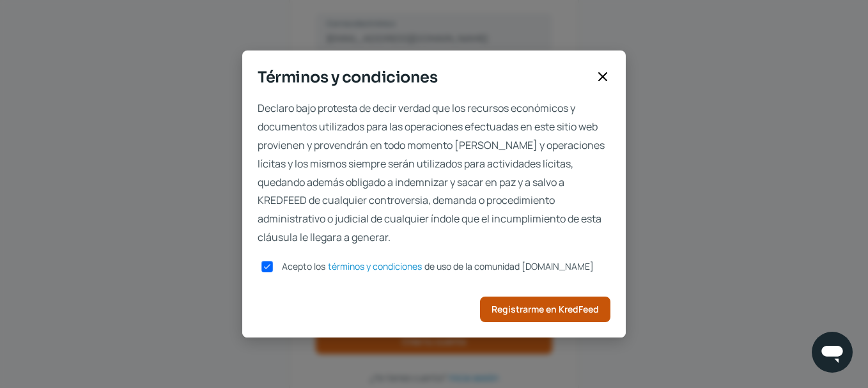 The height and width of the screenshot is (388, 868). I want to click on span: Registrarme en KredFeed, so click(545, 309).